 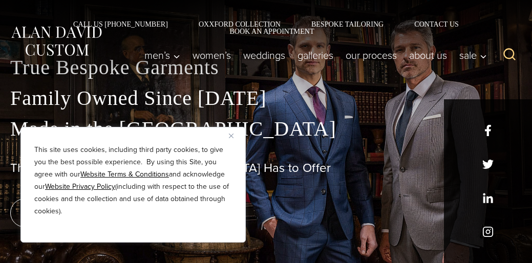 What do you see at coordinates (266, 28) in the screenshot?
I see `nav: Secondary Navigation` at bounding box center [266, 28].